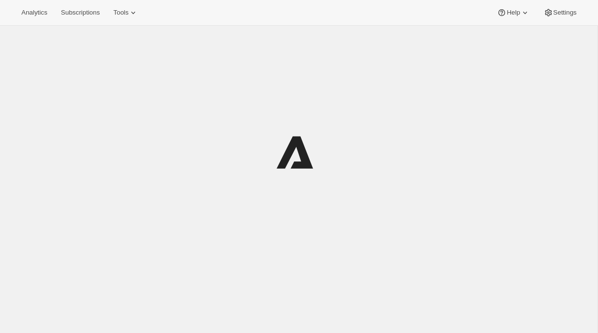 This screenshot has height=333, width=598. Describe the element at coordinates (80, 13) in the screenshot. I see `span: Subscriptions` at that location.